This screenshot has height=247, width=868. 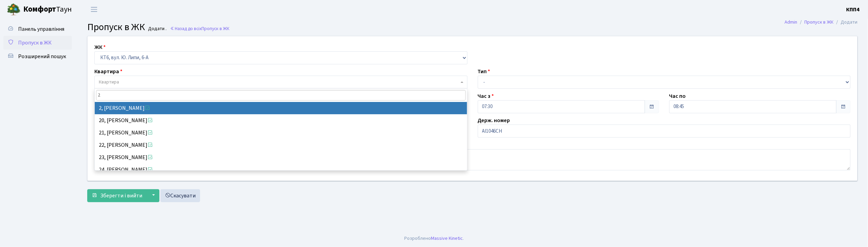 I want to click on div: Розроблено ., so click(x=434, y=239).